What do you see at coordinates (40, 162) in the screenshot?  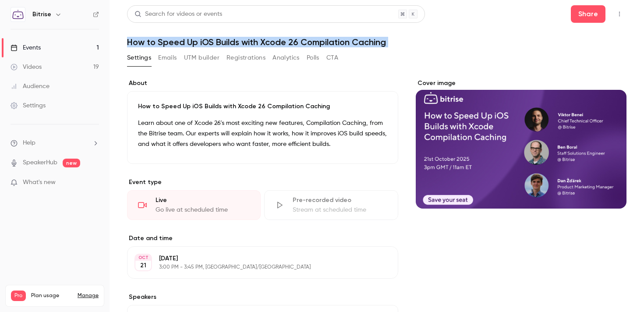 I see `a: SpeakerHub` at bounding box center [40, 162].